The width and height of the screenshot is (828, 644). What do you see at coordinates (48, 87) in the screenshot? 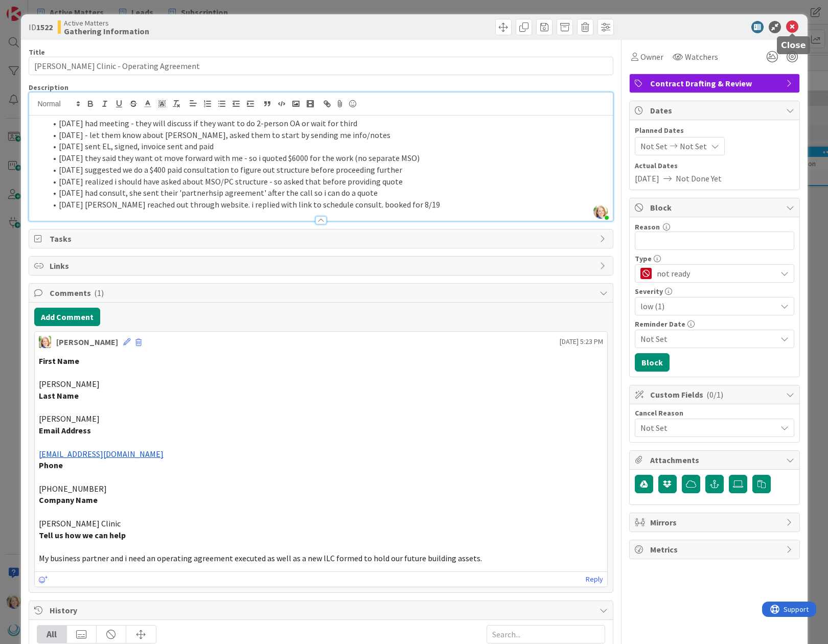
I see `span: Description` at bounding box center [48, 87].